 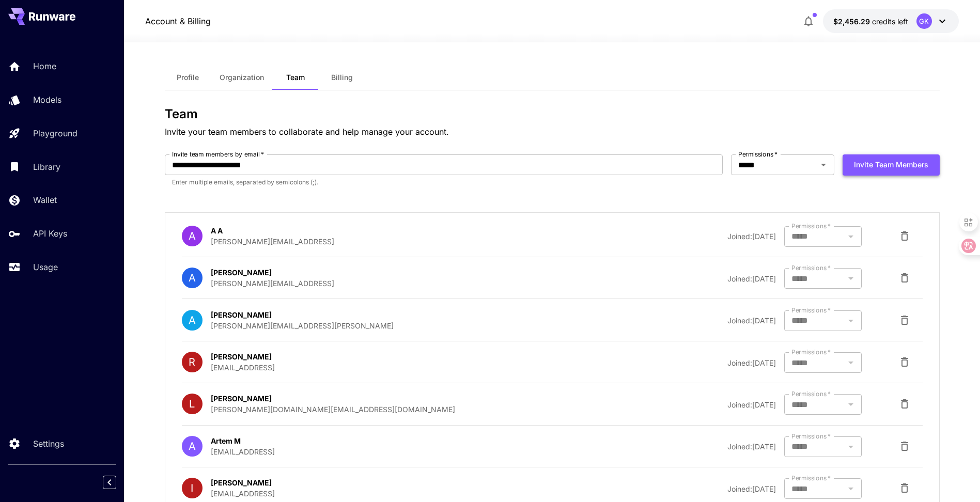 What do you see at coordinates (226, 441) in the screenshot?
I see `p: Artem M` at bounding box center [226, 441].